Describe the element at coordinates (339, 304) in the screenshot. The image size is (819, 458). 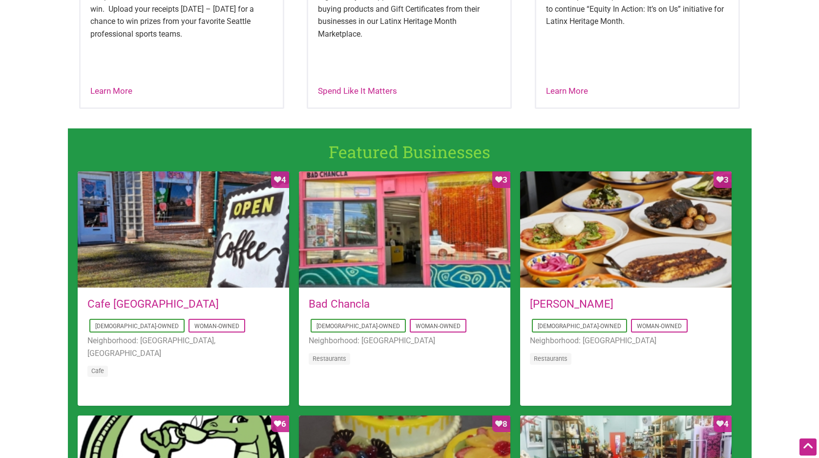
I see `a: Bad Chancla` at that location.